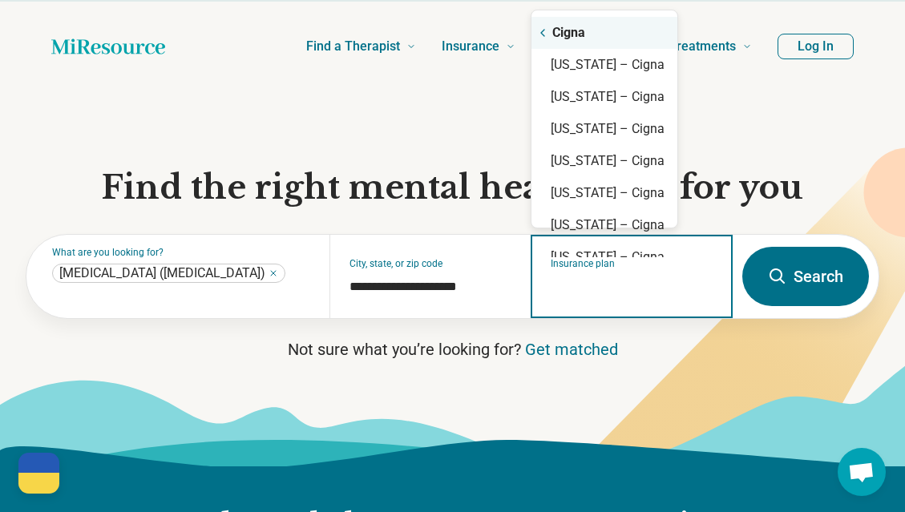 The image size is (905, 512). Describe the element at coordinates (168, 273) in the screenshot. I see `div: Attention Deficit Hyperactivity Disorder (ADHD)` at that location.